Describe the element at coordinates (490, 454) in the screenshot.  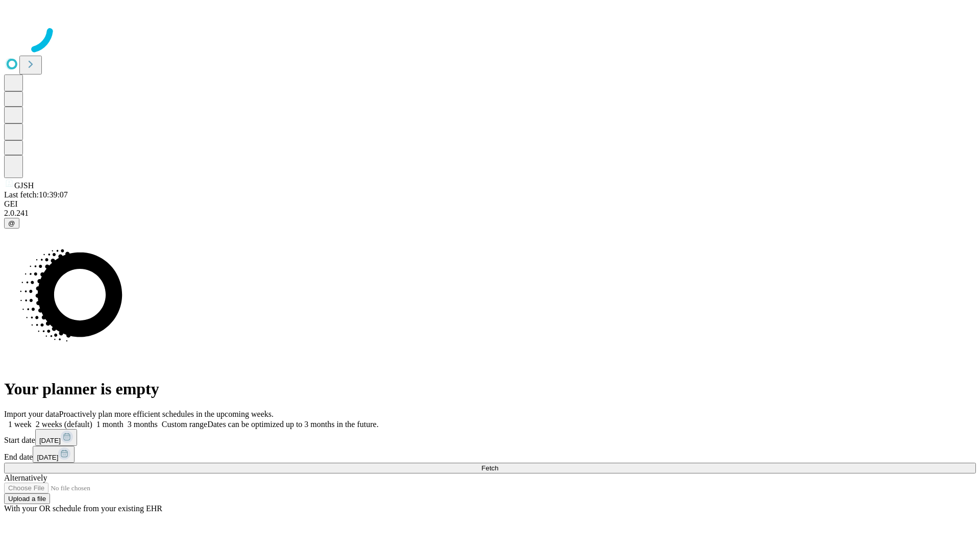
I see `div: End date` at that location.